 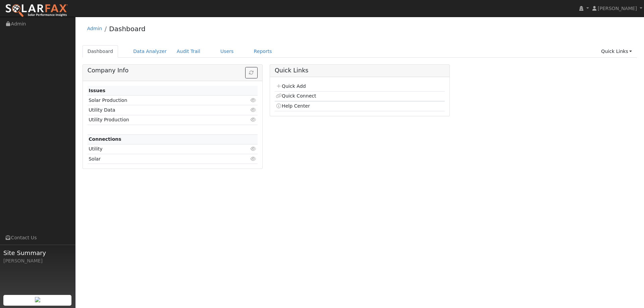 What do you see at coordinates (38, 253) in the screenshot?
I see `span: Site Summary` at bounding box center [38, 253].